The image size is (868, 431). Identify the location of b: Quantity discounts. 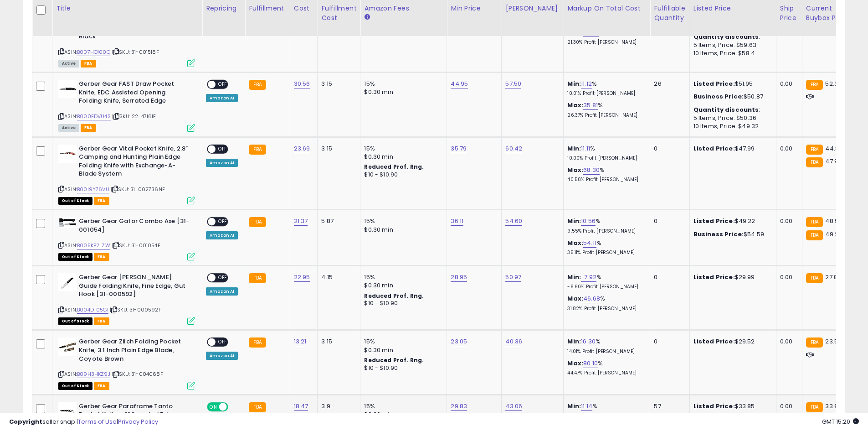
(726, 109).